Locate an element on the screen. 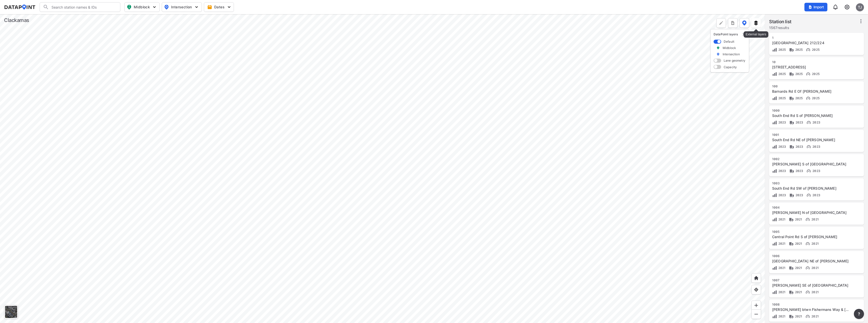 The height and width of the screenshot is (323, 868). span: Intersection is located at coordinates (181, 7).